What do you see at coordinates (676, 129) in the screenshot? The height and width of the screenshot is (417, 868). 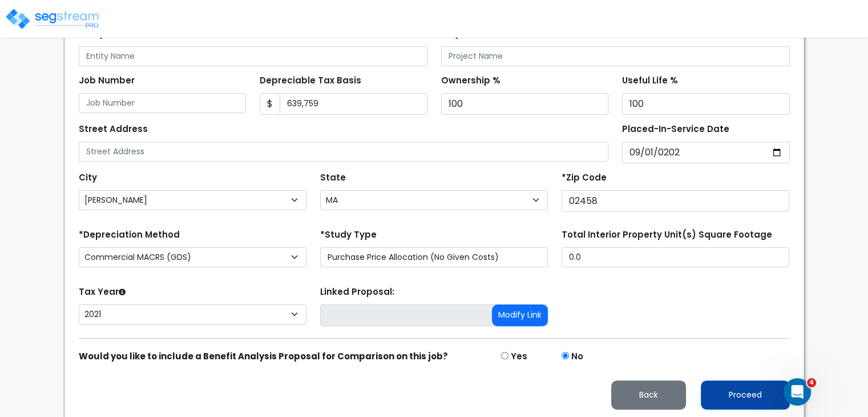 I see `label: Placed-In-Service Date` at bounding box center [676, 129].